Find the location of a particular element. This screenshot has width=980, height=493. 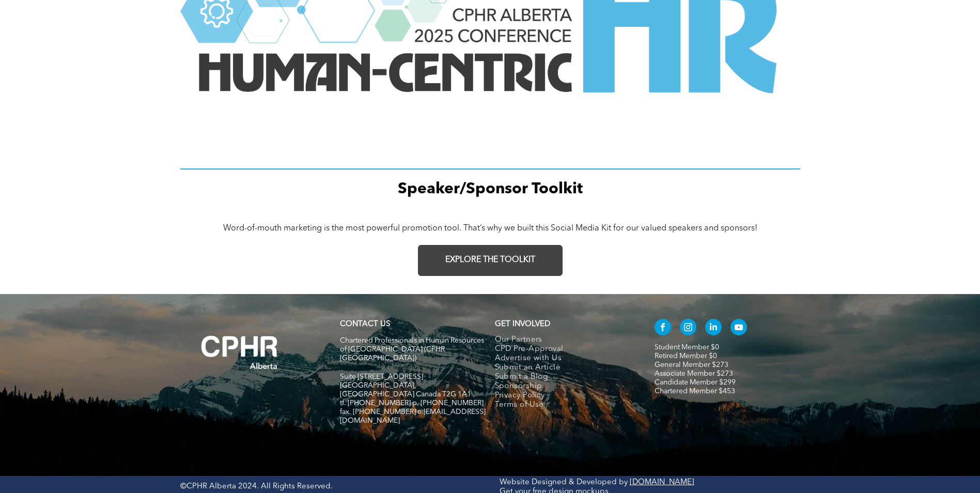

a: Submit a Blog is located at coordinates (563, 377).